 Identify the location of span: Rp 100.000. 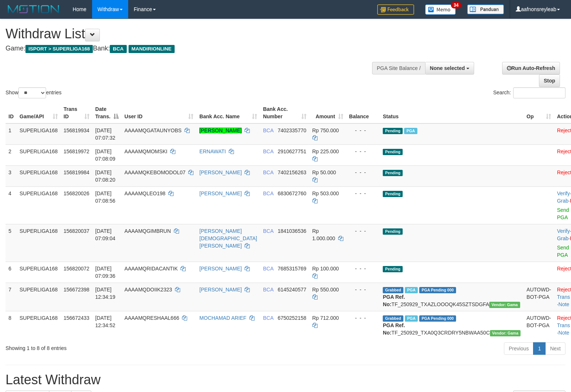
(325, 269).